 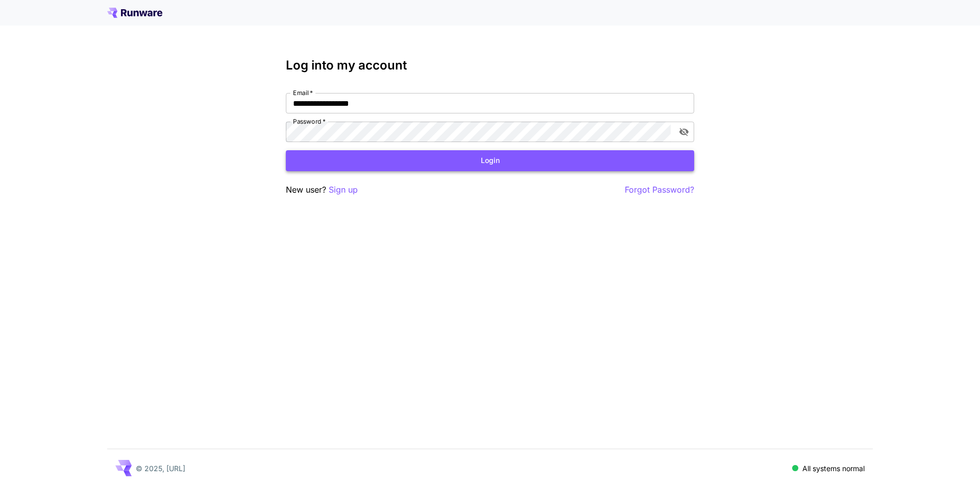 What do you see at coordinates (490, 66) in the screenshot?
I see `h3: Log into my account` at bounding box center [490, 66].